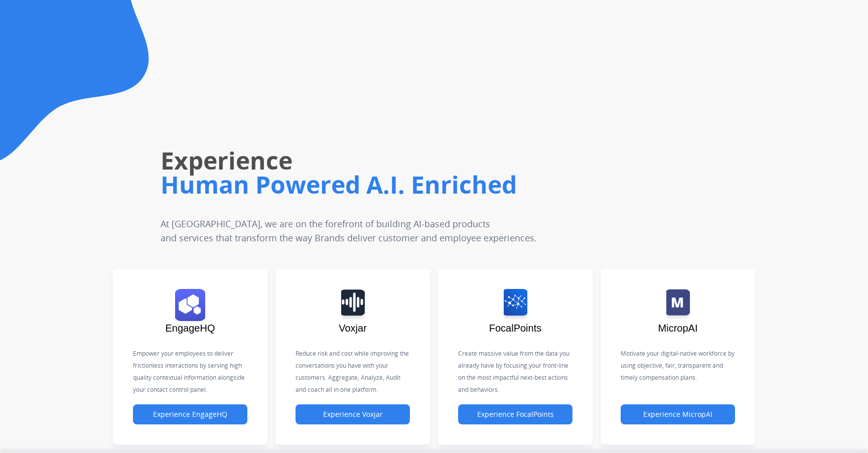  Describe the element at coordinates (678, 414) in the screenshot. I see `a: Experience MicropAI` at that location.